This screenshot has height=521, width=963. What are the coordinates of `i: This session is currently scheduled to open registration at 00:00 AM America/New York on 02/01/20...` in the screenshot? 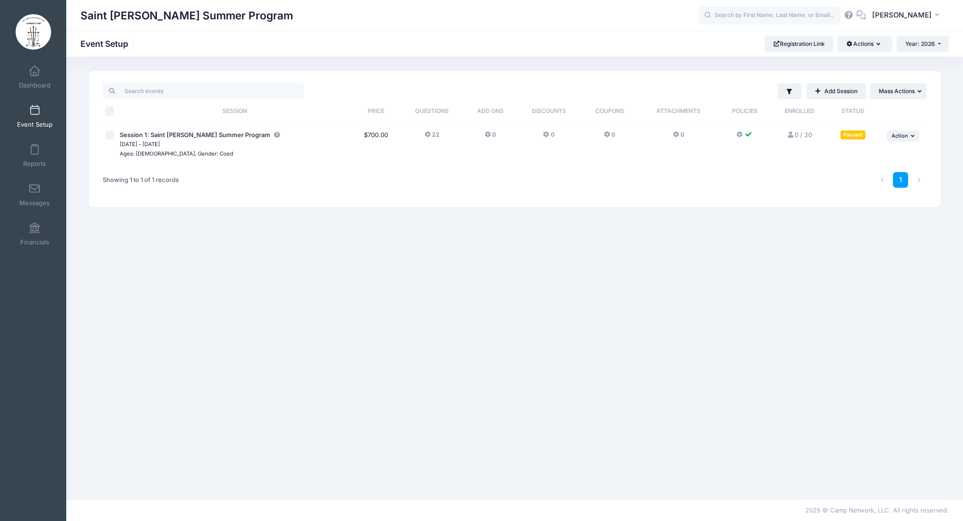 It's located at (277, 135).